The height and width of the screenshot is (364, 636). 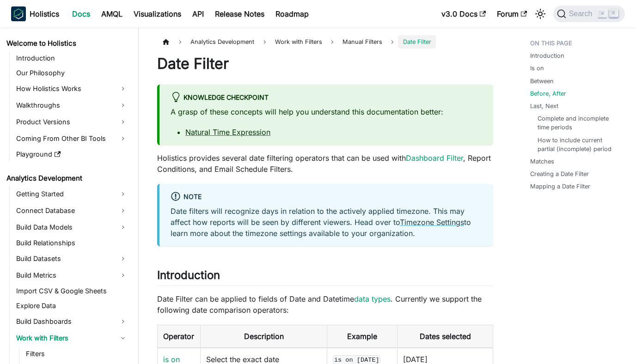 I want to click on a: Playground, so click(x=71, y=154).